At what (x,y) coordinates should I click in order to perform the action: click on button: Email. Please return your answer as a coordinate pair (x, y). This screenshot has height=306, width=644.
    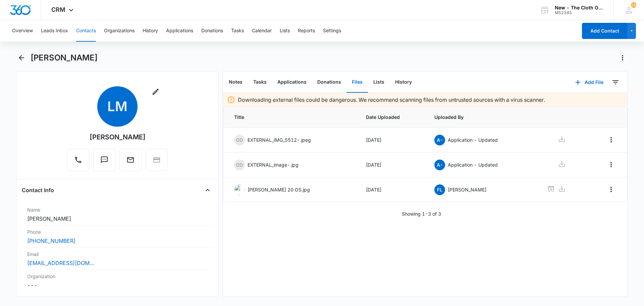
    Looking at the image, I should click on (130, 160).